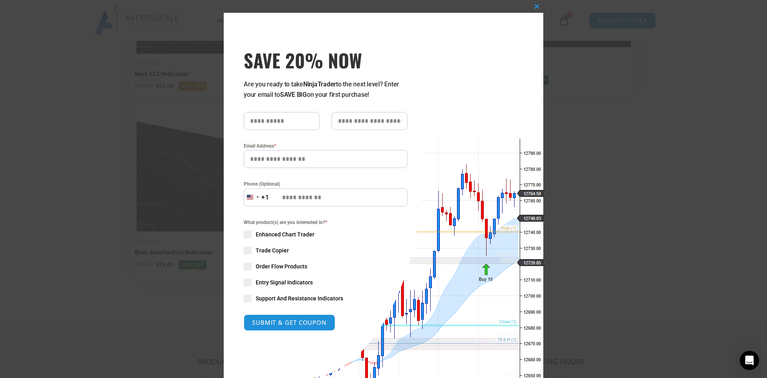 The width and height of the screenshot is (767, 378). Describe the element at coordinates (320, 84) in the screenshot. I see `strong: NinjaTrader` at that location.